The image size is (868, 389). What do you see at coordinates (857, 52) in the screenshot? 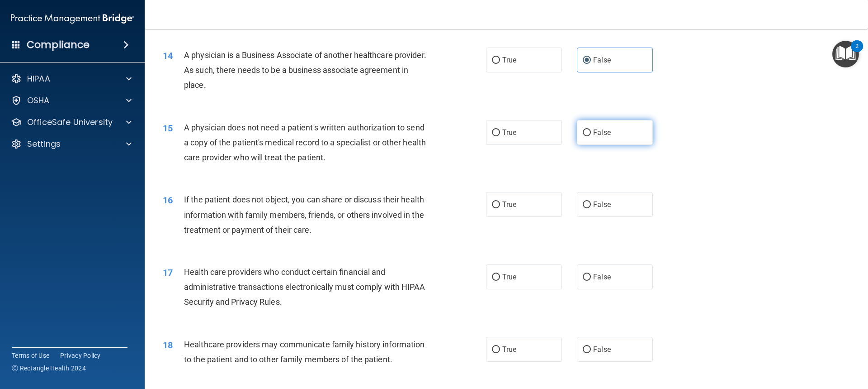
I see `div: 2` at bounding box center [857, 52].